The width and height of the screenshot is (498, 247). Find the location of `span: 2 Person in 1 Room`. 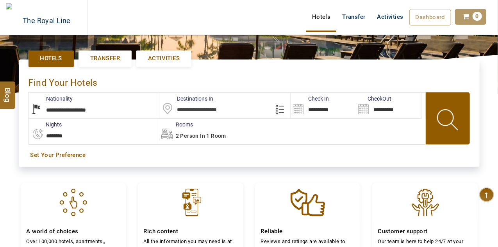

span: 2 Person in 1 Room is located at coordinates (201, 136).